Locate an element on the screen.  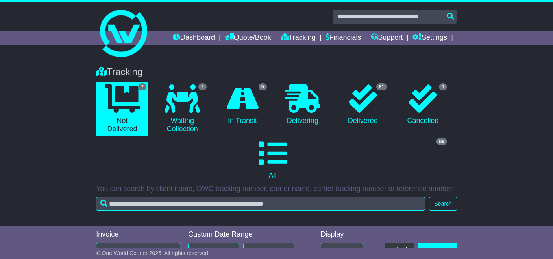
a: 7 Not Delivered is located at coordinates (122, 109).